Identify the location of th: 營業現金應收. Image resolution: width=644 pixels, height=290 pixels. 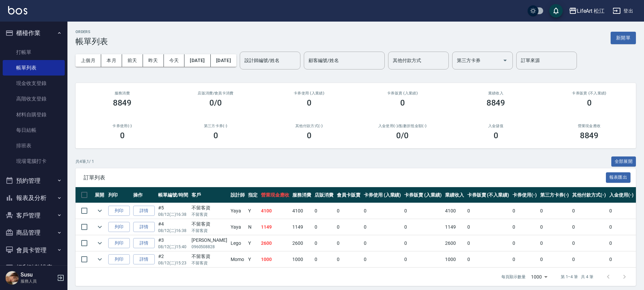
(275, 195).